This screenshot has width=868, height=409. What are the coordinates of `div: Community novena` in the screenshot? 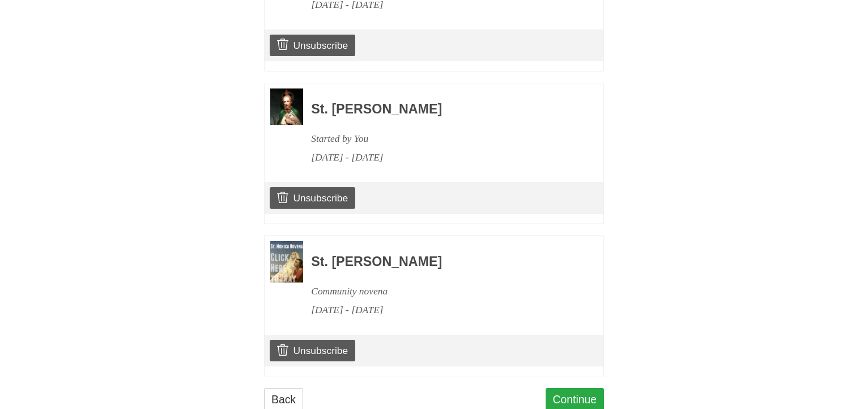 It's located at (442, 291).